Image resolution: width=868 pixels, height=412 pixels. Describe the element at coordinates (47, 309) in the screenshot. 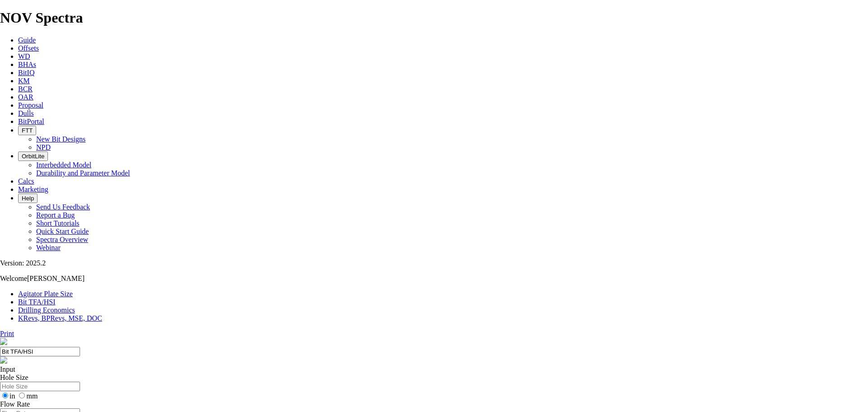

I see `a: Drilling Economics` at that location.